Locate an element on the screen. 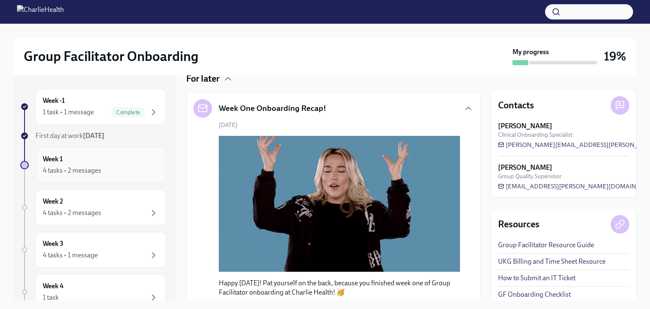 This screenshot has width=650, height=309. h6: Week 2 is located at coordinates (53, 202).